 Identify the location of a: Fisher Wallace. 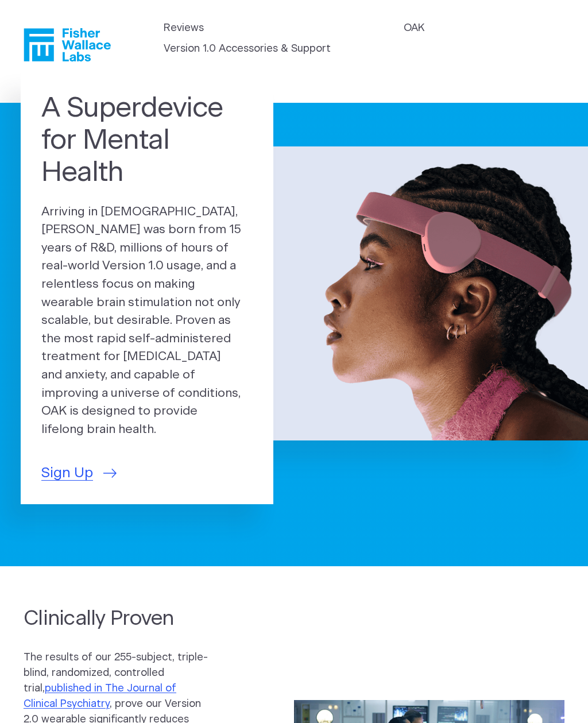
(67, 45).